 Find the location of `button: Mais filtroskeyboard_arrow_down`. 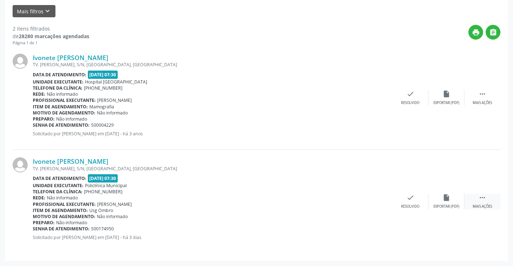

button: Mais filtroskeyboard_arrow_down is located at coordinates (34, 11).